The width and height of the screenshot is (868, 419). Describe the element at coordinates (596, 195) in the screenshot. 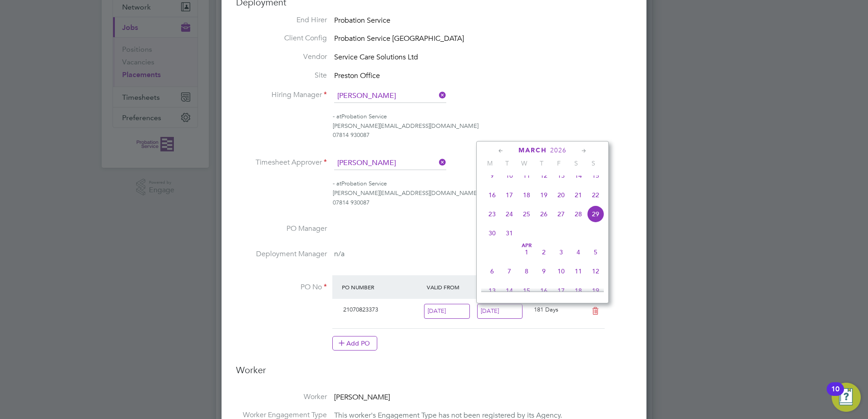

I see `span: 22` at that location.